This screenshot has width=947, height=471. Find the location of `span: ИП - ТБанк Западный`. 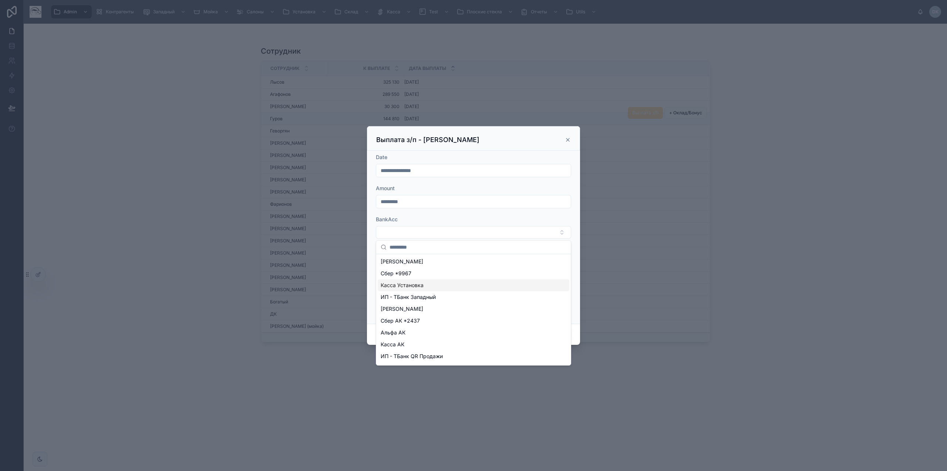

span: ИП - ТБанк Западный is located at coordinates (408, 297).